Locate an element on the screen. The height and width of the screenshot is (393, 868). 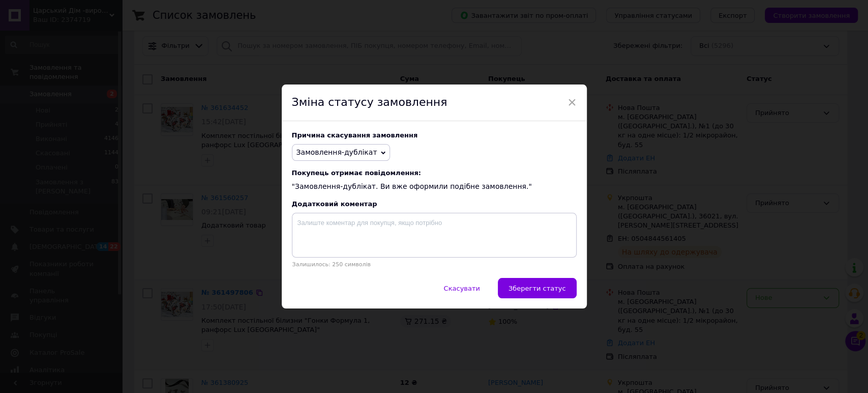
span: Покупець отримає повідомлення: is located at coordinates (434, 173).